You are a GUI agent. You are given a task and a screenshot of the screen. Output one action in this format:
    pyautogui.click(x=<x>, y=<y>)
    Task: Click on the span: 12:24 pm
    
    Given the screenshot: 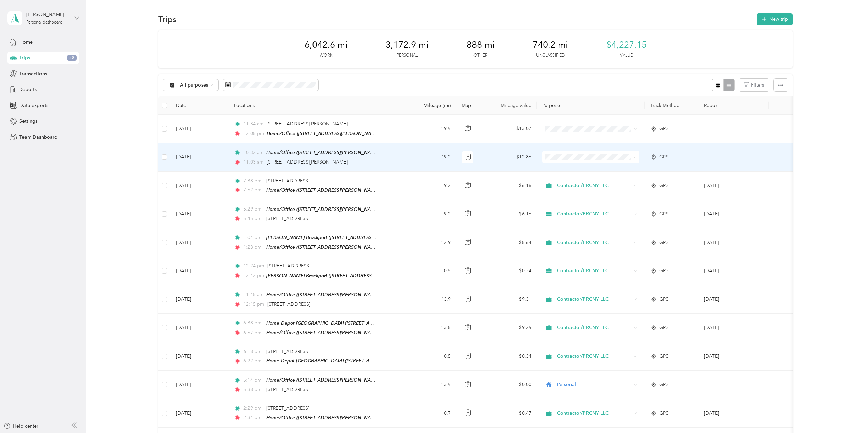 What is the action you would take?
    pyautogui.click(x=254, y=266)
    